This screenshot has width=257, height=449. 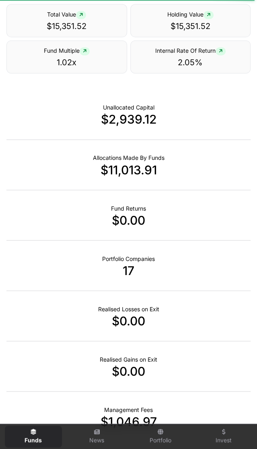 I want to click on div: Chat Widget, so click(x=237, y=430).